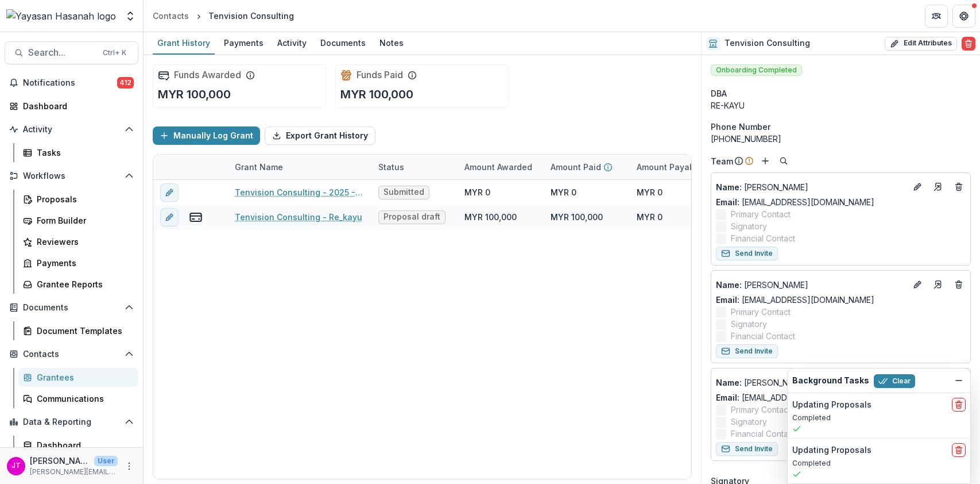 The height and width of the screenshot is (484, 980). I want to click on p: Amount Paid, so click(576, 166).